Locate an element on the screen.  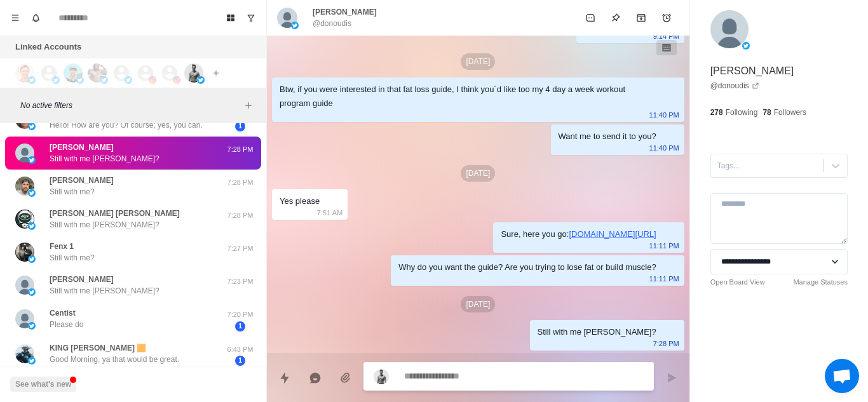
button: Mark as unread is located at coordinates (590, 18).